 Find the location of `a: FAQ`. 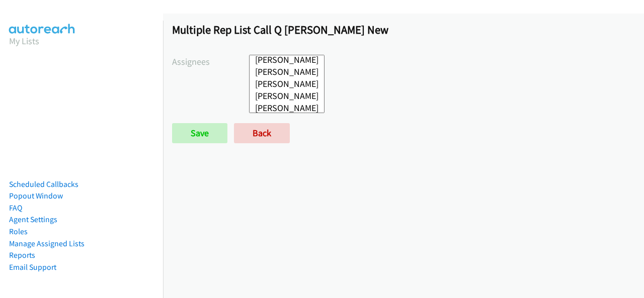

a: FAQ is located at coordinates (16, 208).